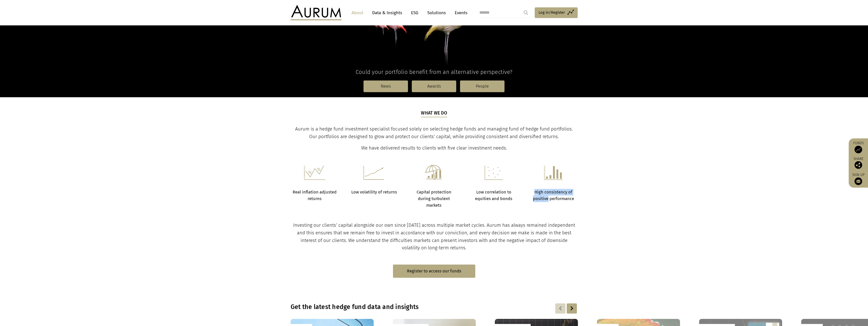  Describe the element at coordinates (859, 147) in the screenshot. I see `a: Funds` at that location.